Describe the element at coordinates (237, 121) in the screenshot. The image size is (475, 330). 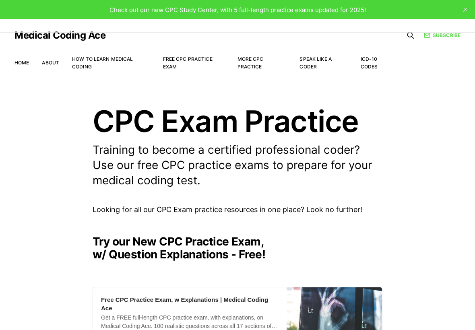
I see `h1: CPC Exam Practice` at that location.